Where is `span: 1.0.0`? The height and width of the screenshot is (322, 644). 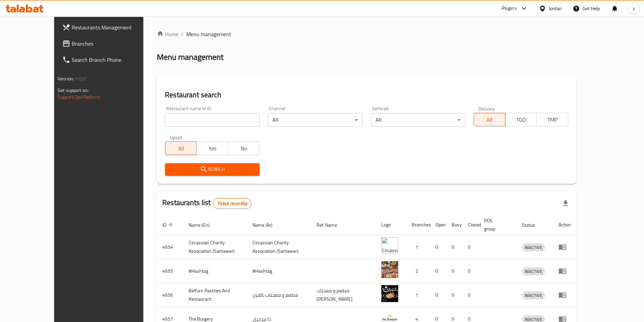
span: 1.0.0 is located at coordinates (80, 79).